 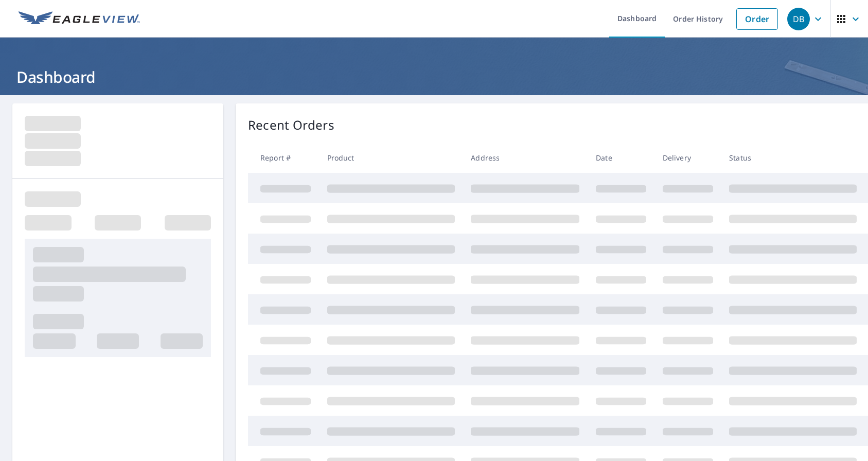 What do you see at coordinates (688, 158) in the screenshot?
I see `th: Delivery` at bounding box center [688, 158].